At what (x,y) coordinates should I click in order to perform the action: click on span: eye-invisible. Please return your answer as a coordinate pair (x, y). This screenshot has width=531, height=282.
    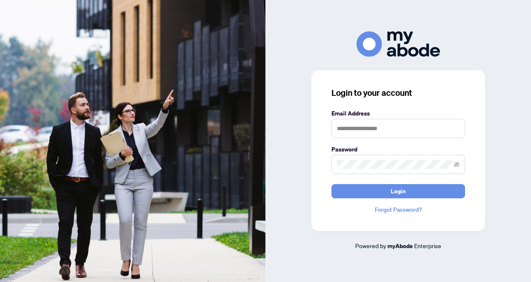
    Looking at the image, I should click on (457, 164).